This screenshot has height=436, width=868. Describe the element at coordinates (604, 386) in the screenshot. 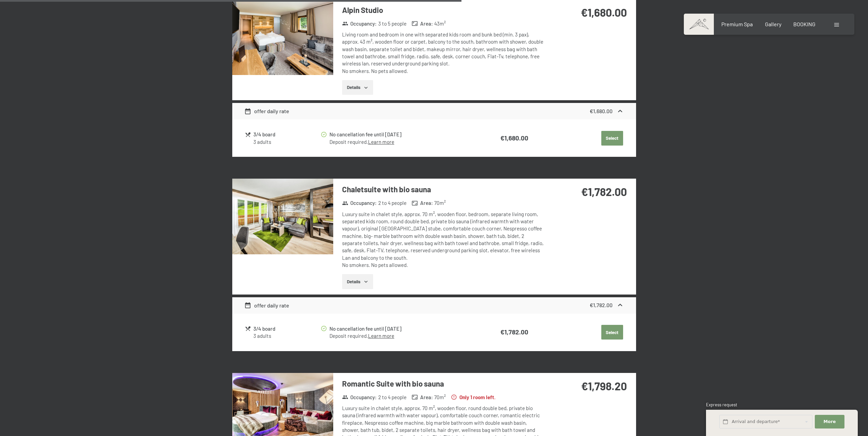

I see `strong: €1,798.20` at that location.